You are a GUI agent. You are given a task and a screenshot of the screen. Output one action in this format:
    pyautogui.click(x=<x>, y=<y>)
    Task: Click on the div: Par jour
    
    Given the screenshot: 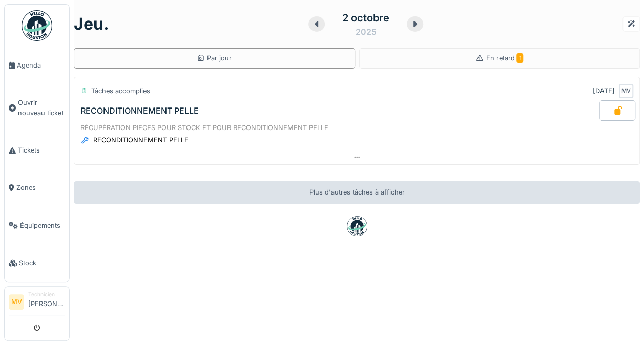 What is the action you would take?
    pyautogui.click(x=214, y=58)
    